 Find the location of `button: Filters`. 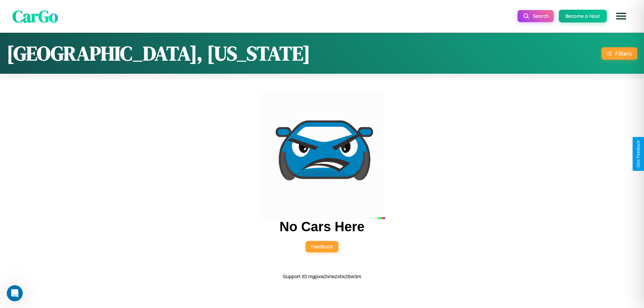

button: Filters is located at coordinates (619, 54).